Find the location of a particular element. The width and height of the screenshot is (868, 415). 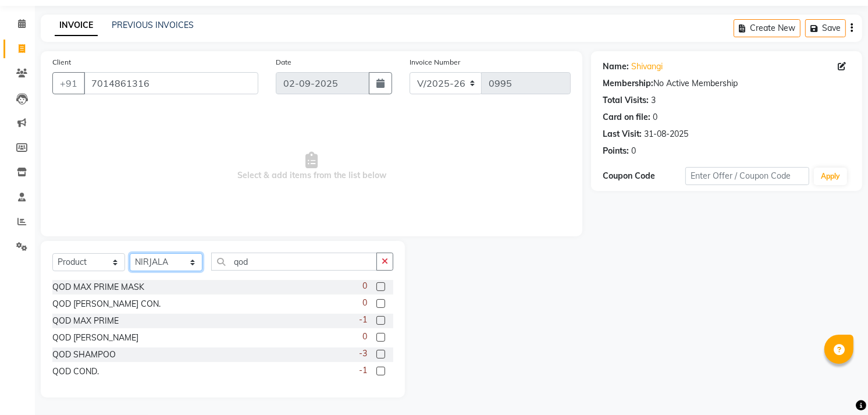

div: No Active Membership is located at coordinates (727, 83).